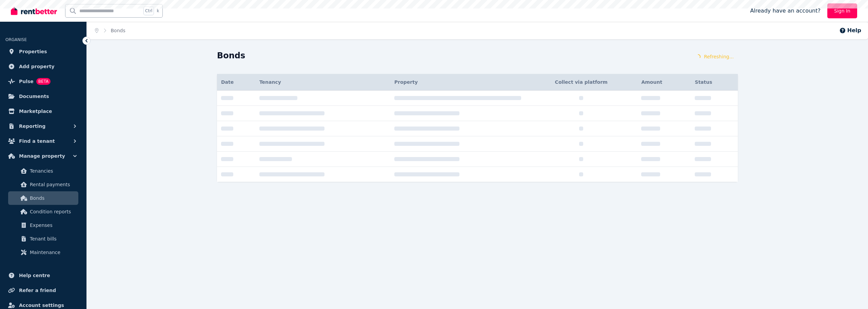 The height and width of the screenshot is (309, 868). What do you see at coordinates (842, 11) in the screenshot?
I see `a: Sign In` at bounding box center [842, 11].